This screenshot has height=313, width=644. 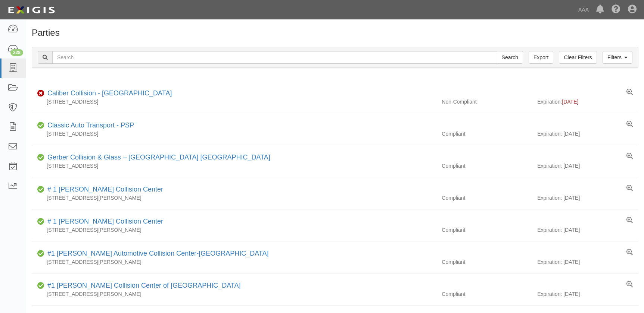 What do you see at coordinates (17, 53) in the screenshot?
I see `div: 228` at bounding box center [17, 53].